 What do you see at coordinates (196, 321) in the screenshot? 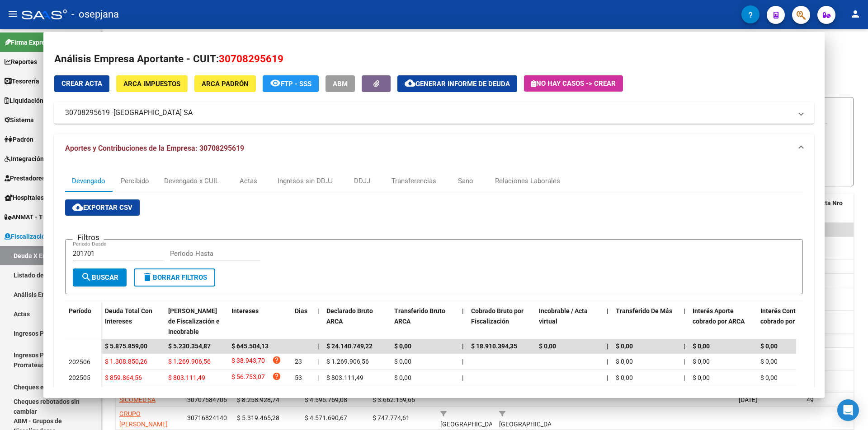
I see `datatable-header-cell: Deuda Bruta Neto de Fiscalización e Incobrable` at bounding box center [196, 321].